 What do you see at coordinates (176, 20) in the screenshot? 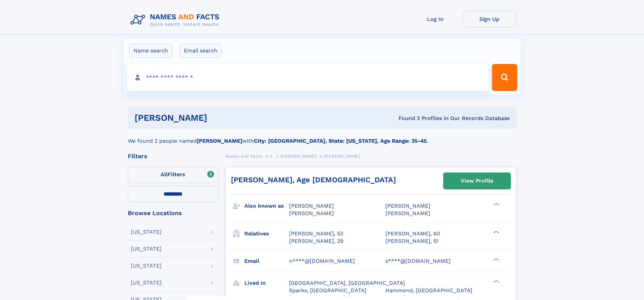
I see `img: Logo Names and Facts` at bounding box center [176, 20].